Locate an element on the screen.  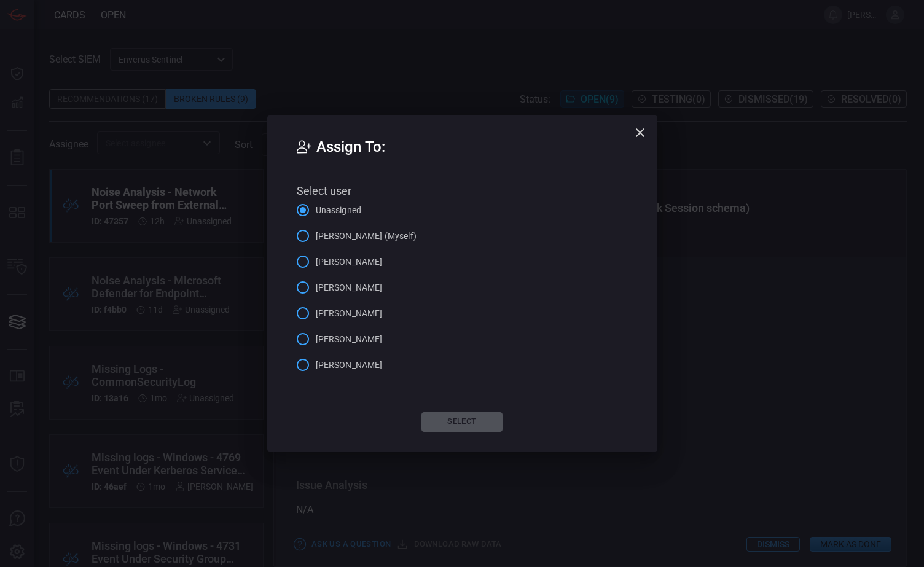
span: Select user is located at coordinates (324, 191).